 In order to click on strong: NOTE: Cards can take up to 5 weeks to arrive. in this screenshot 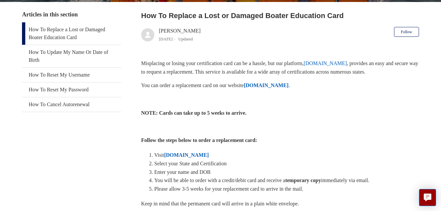, I will do `click(194, 113)`.